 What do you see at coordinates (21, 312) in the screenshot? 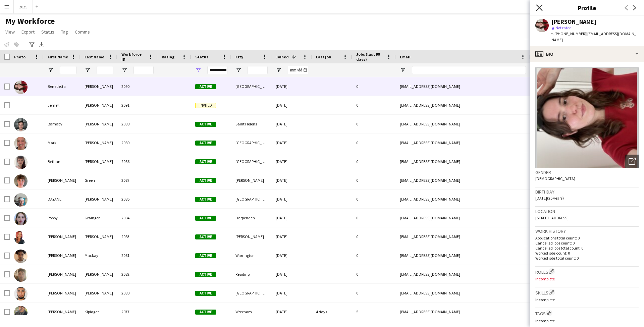
I see `img: Carlos kiplimo Kiplagat` at bounding box center [21, 312].